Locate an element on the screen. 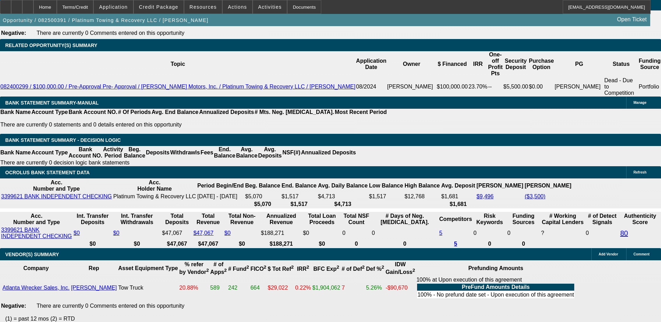 The width and height of the screenshot is (661, 322). th: NSF(#) is located at coordinates (291, 153).